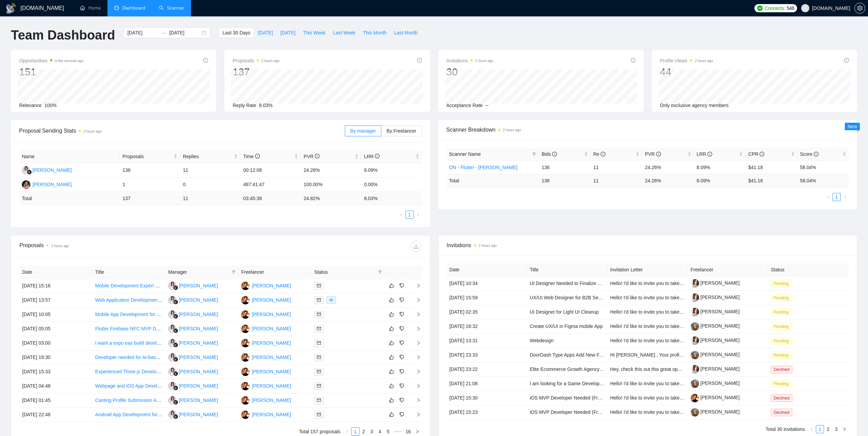  Describe the element at coordinates (182, 130) in the screenshot. I see `span: Proposal Sending Stats` at that location.